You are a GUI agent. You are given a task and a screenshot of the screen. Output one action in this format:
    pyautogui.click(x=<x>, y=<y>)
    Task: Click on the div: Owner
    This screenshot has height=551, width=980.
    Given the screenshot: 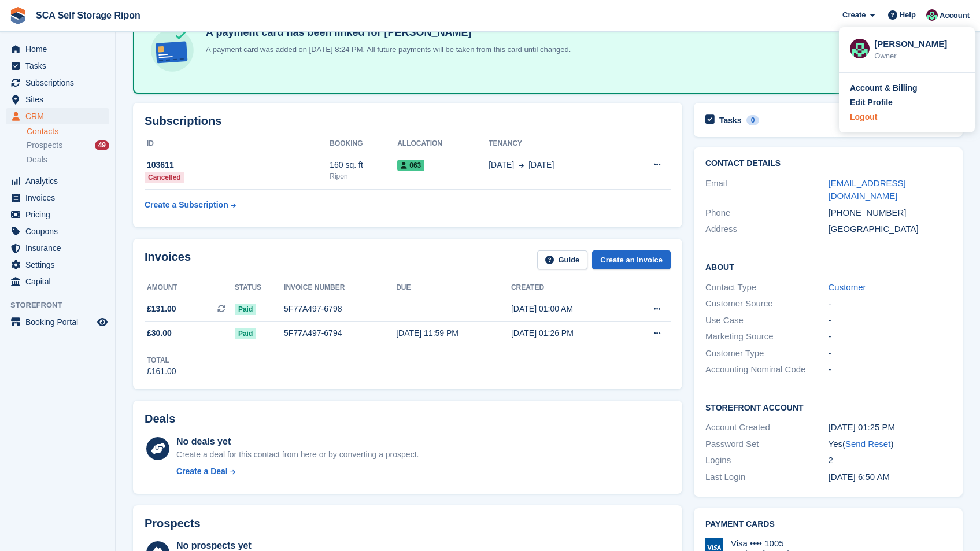 What is the action you would take?
    pyautogui.click(x=919, y=56)
    